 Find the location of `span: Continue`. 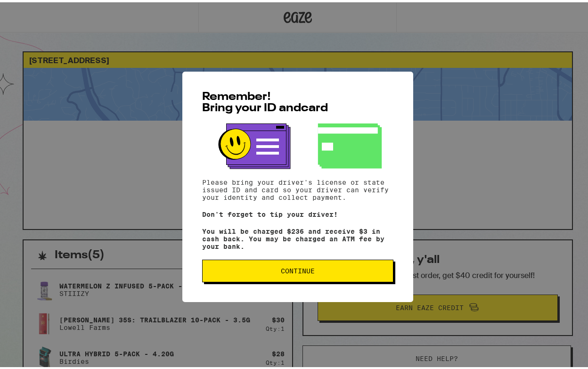

span: Continue is located at coordinates (298, 268).